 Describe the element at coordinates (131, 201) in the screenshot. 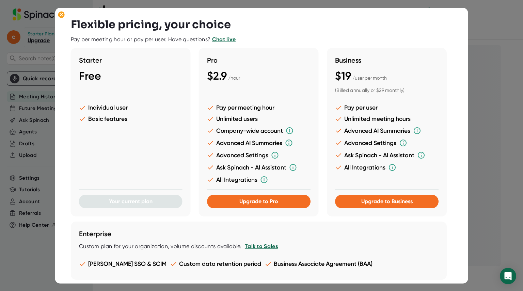

I see `span: Your current plan` at that location.